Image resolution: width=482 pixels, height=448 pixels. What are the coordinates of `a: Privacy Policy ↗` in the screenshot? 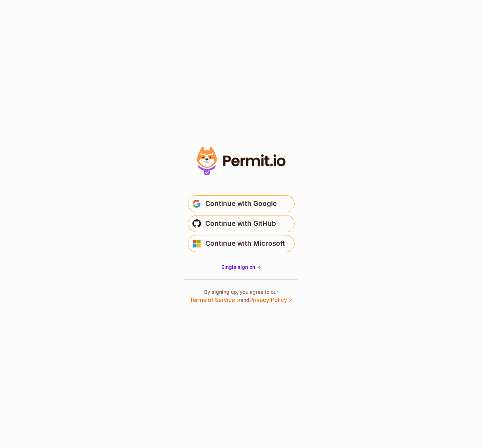 It's located at (271, 300).